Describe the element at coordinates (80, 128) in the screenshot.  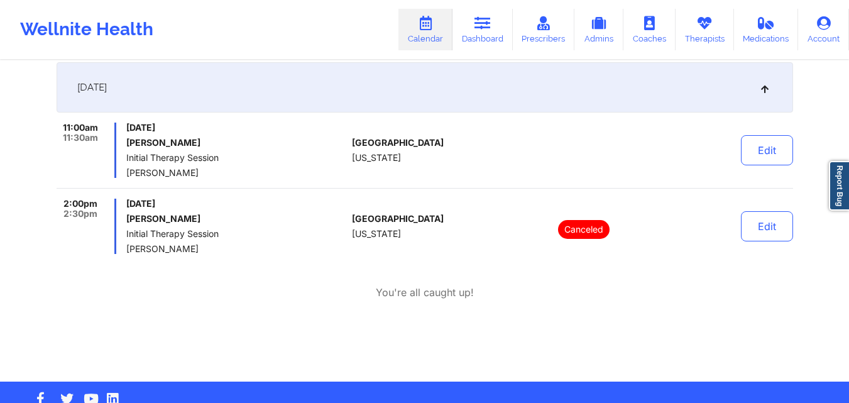
I see `span: 11:00am` at that location.